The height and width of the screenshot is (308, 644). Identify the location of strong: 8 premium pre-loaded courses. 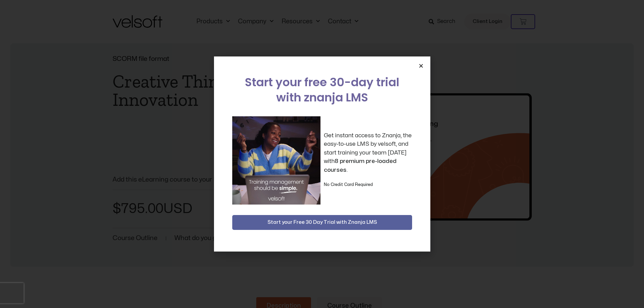
(360, 166).